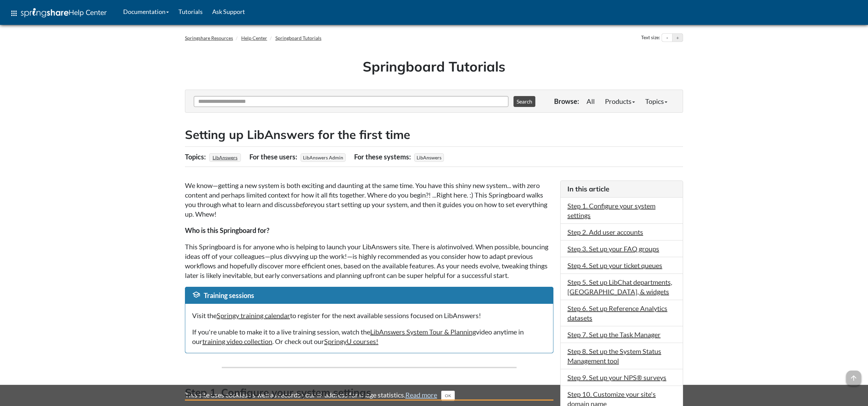  What do you see at coordinates (620, 101) in the screenshot?
I see `a: Products` at bounding box center [620, 101].